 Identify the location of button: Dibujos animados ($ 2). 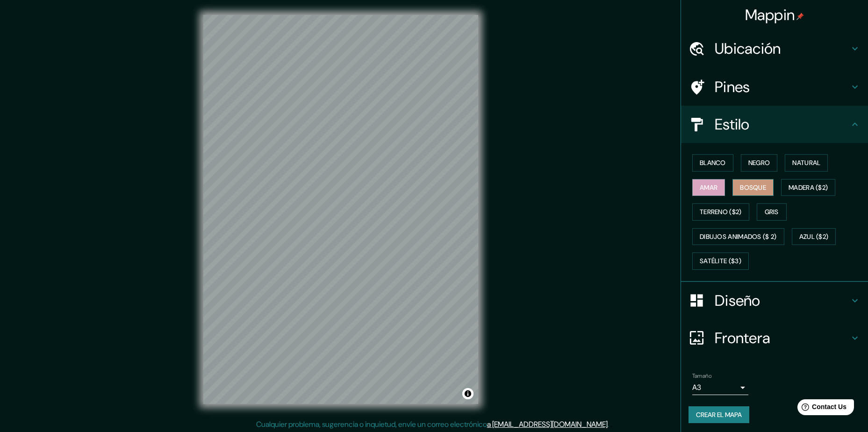
(738, 236).